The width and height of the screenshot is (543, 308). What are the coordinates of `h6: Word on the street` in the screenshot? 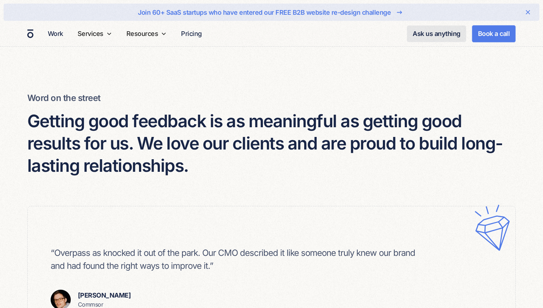 It's located at (271, 98).